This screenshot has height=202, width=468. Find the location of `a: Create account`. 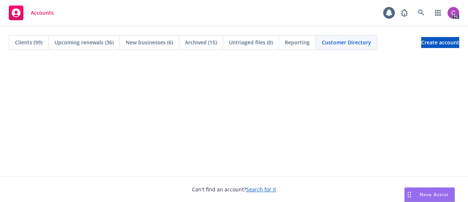

a: Create account is located at coordinates (441, 42).